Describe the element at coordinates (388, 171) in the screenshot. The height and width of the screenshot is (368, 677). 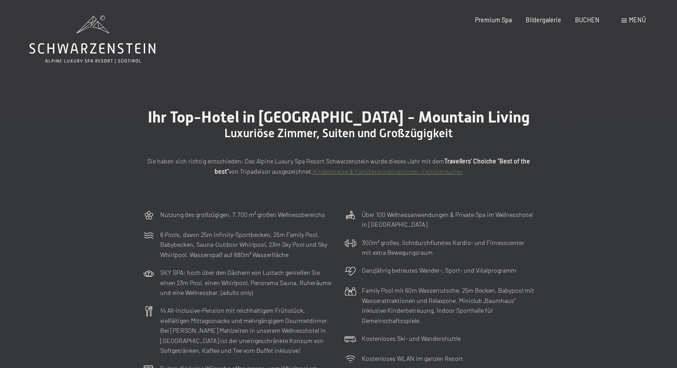
I see `a: Kinderpreise & Familienkonbinationen- Familiensuiten` at that location.